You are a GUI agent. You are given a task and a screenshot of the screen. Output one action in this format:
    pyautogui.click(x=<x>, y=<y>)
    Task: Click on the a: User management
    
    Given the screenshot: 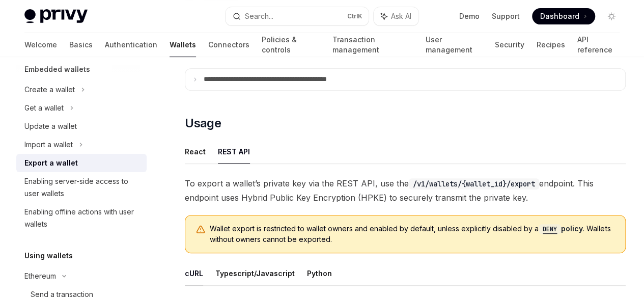 What is the action you would take?
    pyautogui.click(x=454, y=45)
    